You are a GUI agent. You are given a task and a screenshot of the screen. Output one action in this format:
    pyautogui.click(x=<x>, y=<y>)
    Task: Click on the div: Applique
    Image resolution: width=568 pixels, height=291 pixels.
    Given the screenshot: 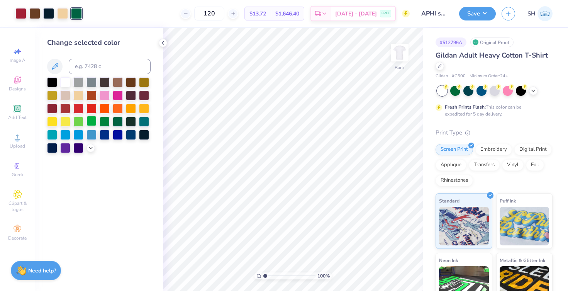 What is the action you would take?
    pyautogui.click(x=451, y=165)
    